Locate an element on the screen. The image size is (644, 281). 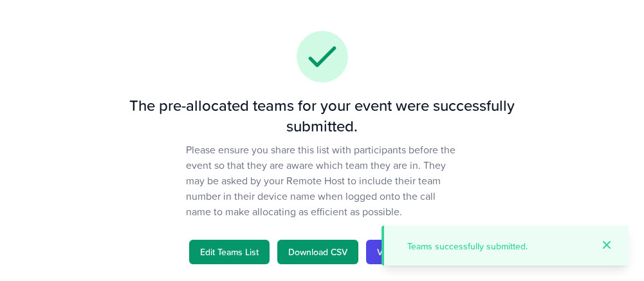
h3: The pre-allocated teams for your event were successfully submitted. is located at coordinates (322, 116).